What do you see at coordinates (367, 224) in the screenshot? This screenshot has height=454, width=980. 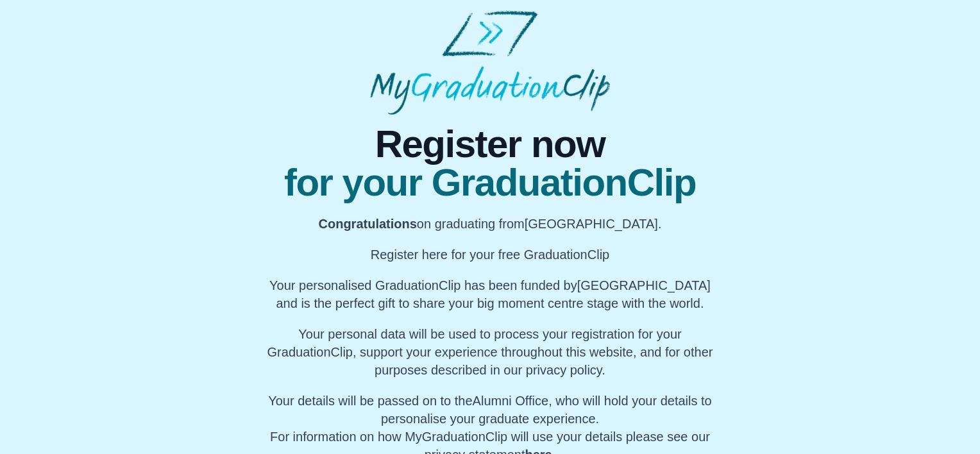 I see `b: Congratulations` at bounding box center [367, 224].